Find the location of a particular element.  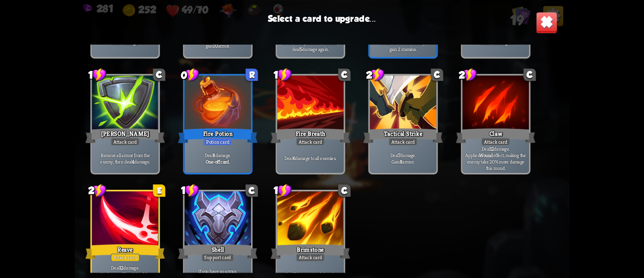

div: Brimstone is located at coordinates (310, 251).